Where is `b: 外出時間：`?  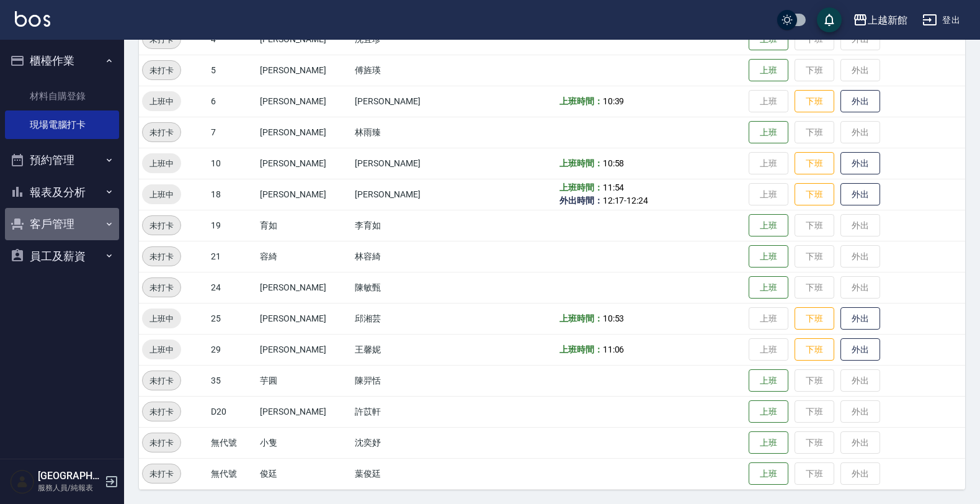 b: 外出時間： is located at coordinates (582, 201).